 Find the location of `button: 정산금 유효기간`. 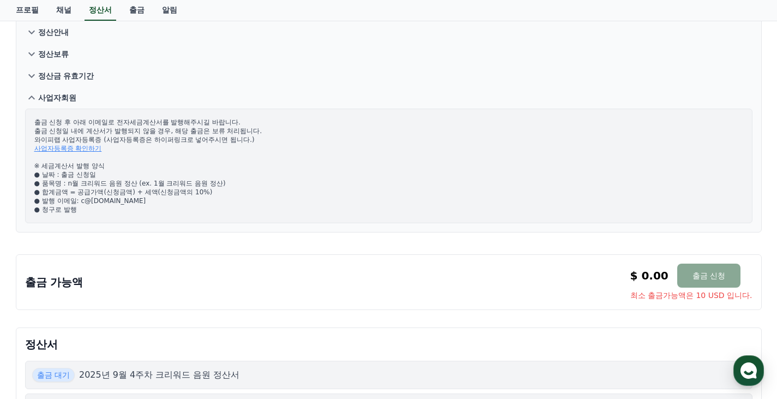

button: 정산금 유효기간 is located at coordinates (389, 76).